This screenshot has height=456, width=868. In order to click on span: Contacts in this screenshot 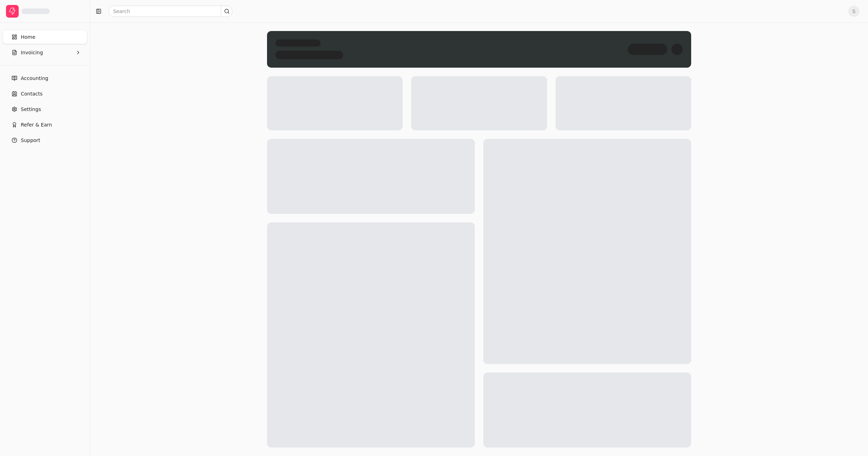, I will do `click(32, 94)`.